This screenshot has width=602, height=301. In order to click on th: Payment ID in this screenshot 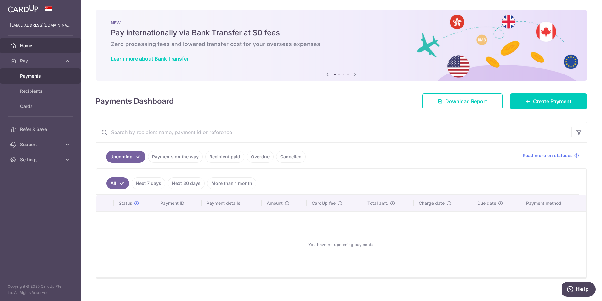, I will do `click(178, 203)`.